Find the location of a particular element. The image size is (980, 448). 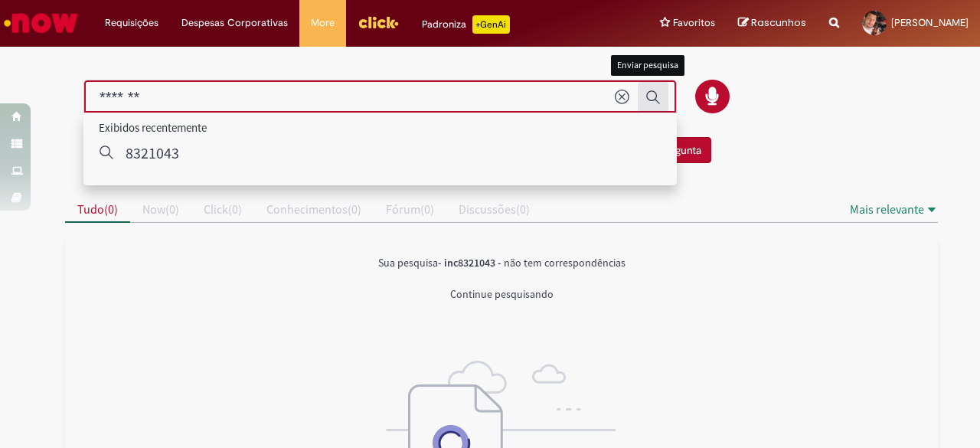

span: Rascunhos is located at coordinates (779, 22).